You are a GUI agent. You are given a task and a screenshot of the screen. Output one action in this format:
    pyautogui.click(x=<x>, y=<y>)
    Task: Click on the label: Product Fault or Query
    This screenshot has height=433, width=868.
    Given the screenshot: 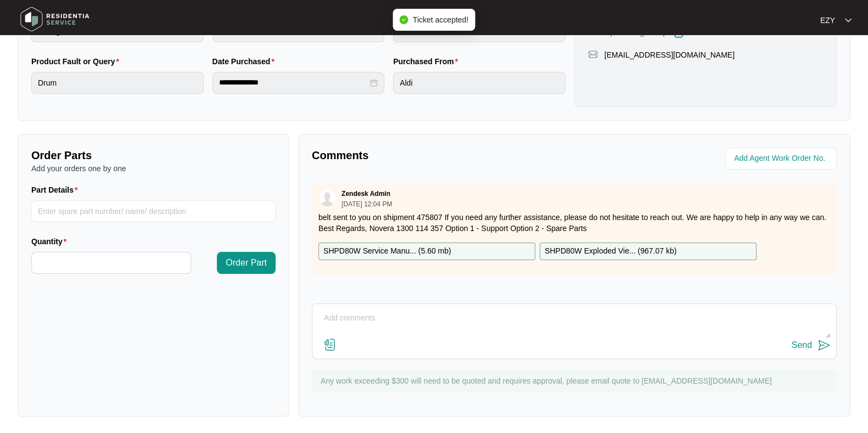 What is the action you would take?
    pyautogui.click(x=77, y=62)
    